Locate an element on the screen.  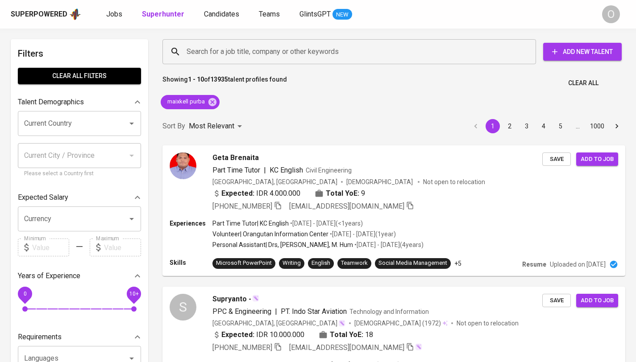
span: 9 is located at coordinates (363, 194).